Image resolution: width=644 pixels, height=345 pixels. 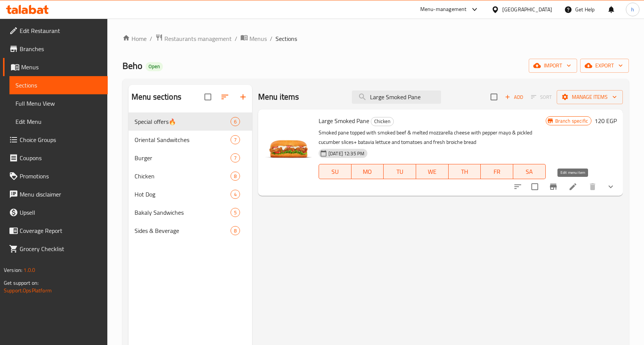 I want to click on span: Menu disclaimer, so click(x=60, y=194).